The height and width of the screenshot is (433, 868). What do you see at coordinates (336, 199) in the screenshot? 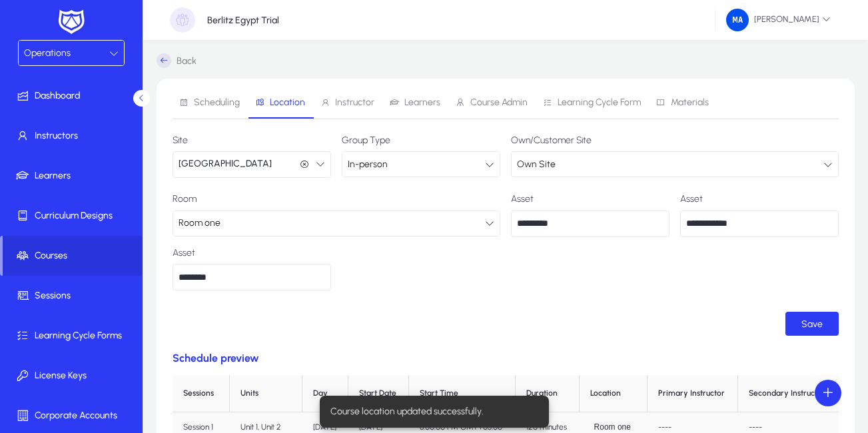
I see `label: Room` at bounding box center [336, 199].